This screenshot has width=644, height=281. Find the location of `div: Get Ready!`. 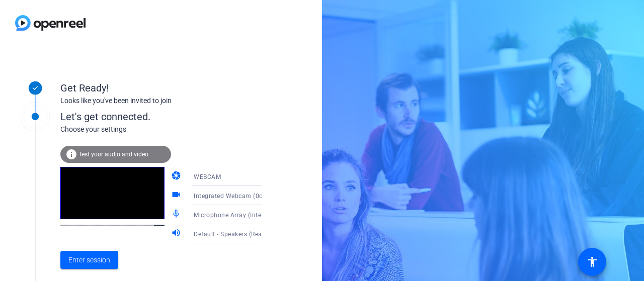

div: Get Ready! is located at coordinates (161, 88).